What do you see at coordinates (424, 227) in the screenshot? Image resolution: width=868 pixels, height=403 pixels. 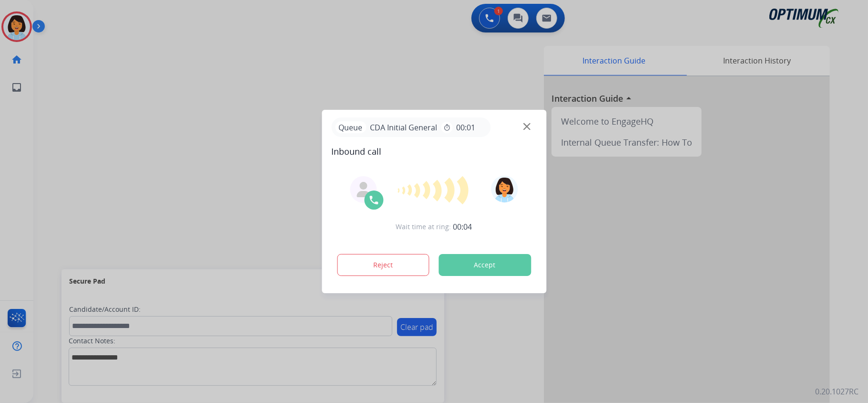 I see `span: Wait time at ring:` at bounding box center [424, 227].